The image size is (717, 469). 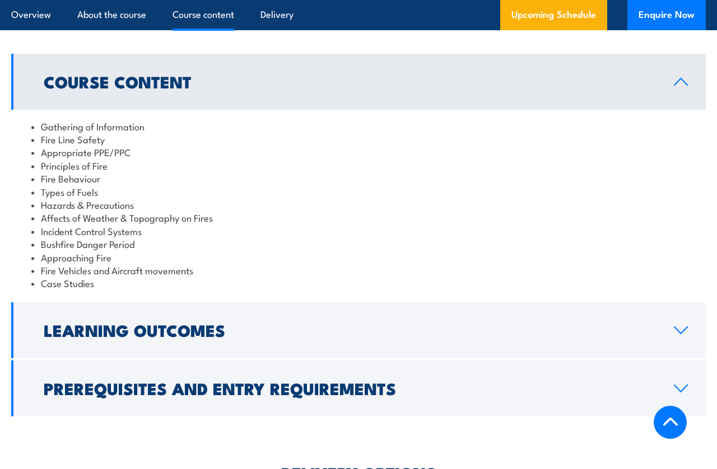 What do you see at coordinates (358, 231) in the screenshot?
I see `li: Incident Control Systems` at bounding box center [358, 231].